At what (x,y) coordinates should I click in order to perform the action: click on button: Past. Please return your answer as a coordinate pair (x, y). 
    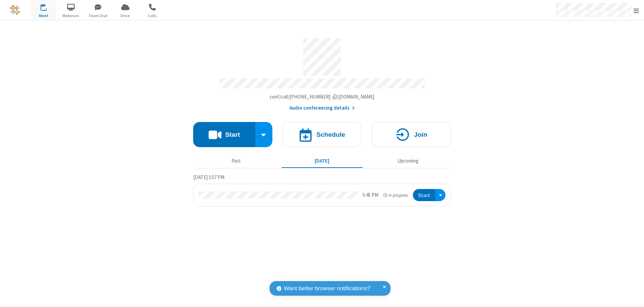
    Looking at the image, I should click on (236, 161).